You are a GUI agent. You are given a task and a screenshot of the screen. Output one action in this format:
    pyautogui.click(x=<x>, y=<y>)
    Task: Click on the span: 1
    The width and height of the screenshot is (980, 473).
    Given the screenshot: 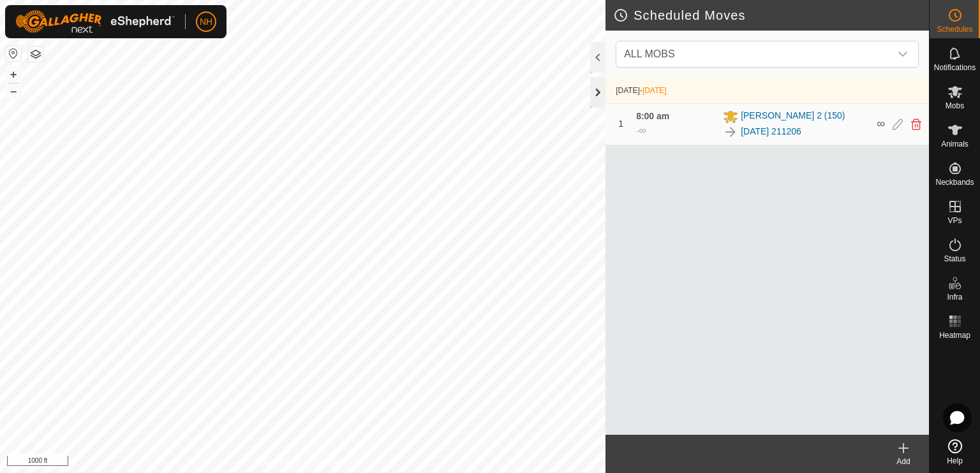 What is the action you would take?
    pyautogui.click(x=621, y=124)
    